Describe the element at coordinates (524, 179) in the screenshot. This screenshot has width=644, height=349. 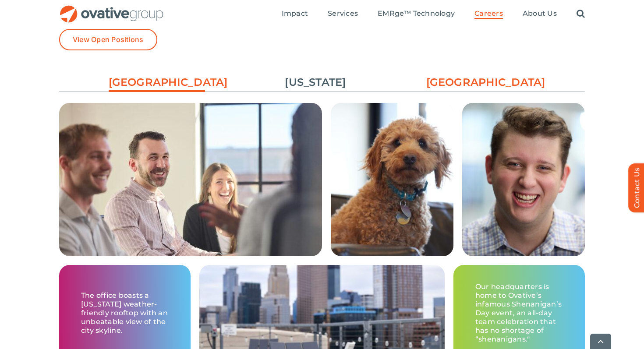
I see `img: Careers – Minneapolis Grid 3` at that location.